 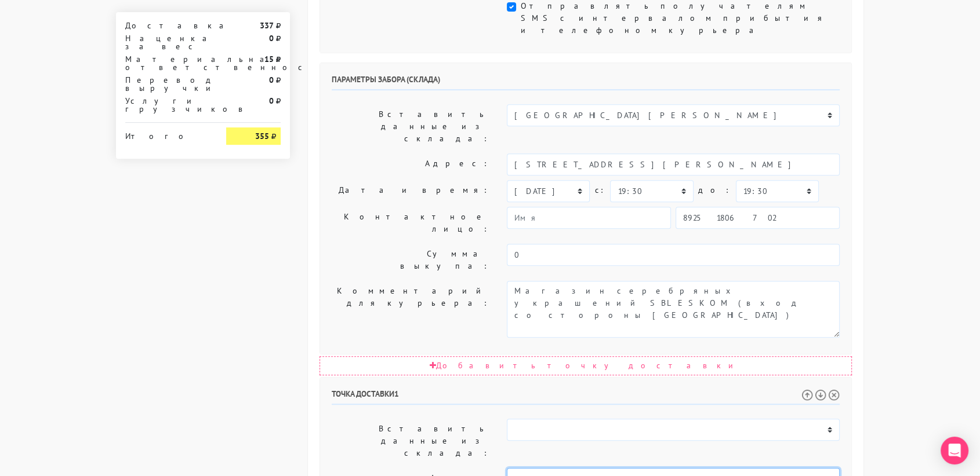 I want to click on div: Итого, so click(x=167, y=134).